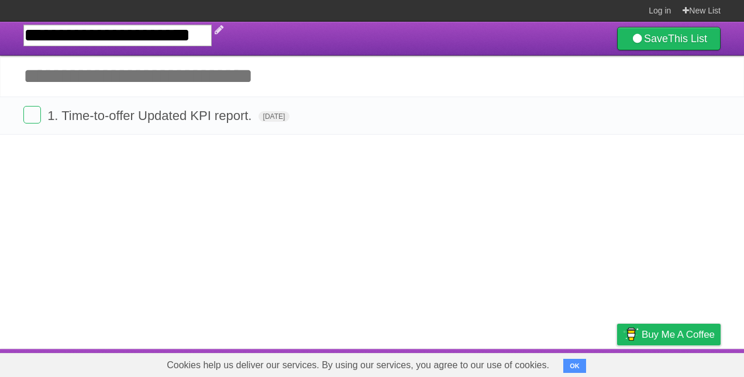  What do you see at coordinates (669, 39) in the screenshot?
I see `a: SaveThis List` at bounding box center [669, 39].